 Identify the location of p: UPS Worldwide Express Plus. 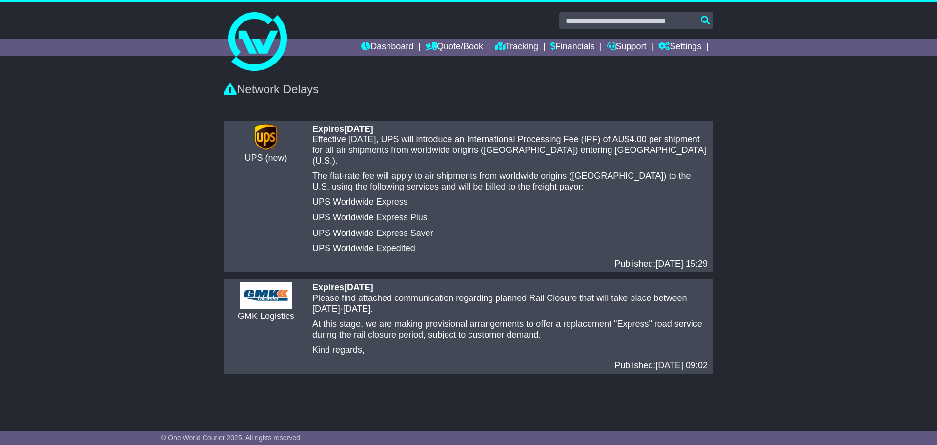
(510, 218).